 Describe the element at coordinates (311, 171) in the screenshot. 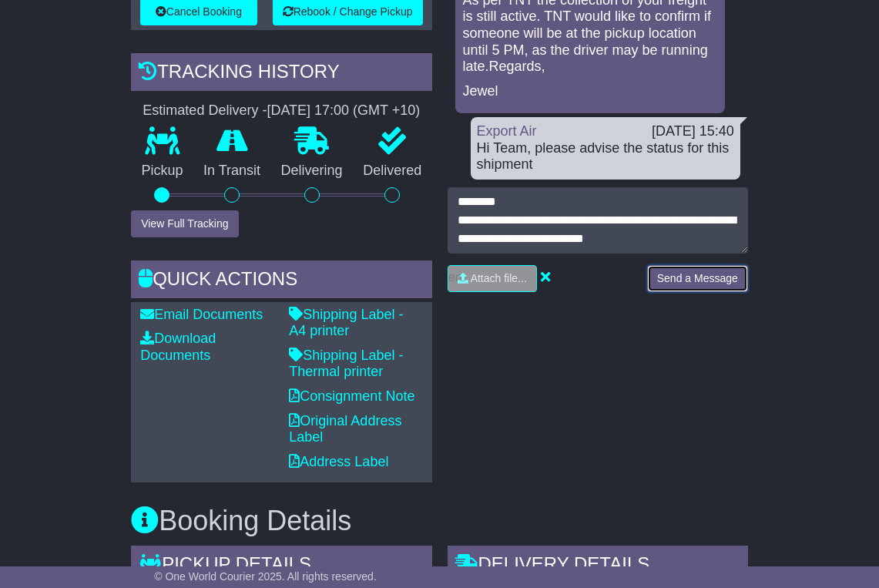

I see `p: Delivering` at that location.